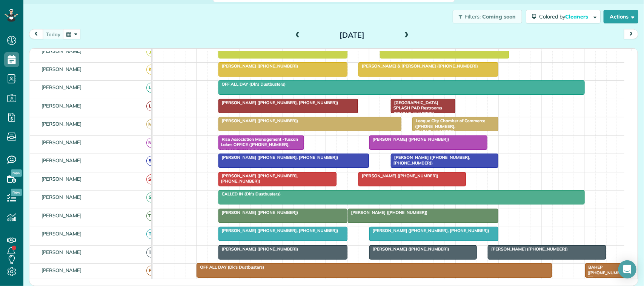  Describe the element at coordinates (151, 143) in the screenshot. I see `span: NN` at that location.